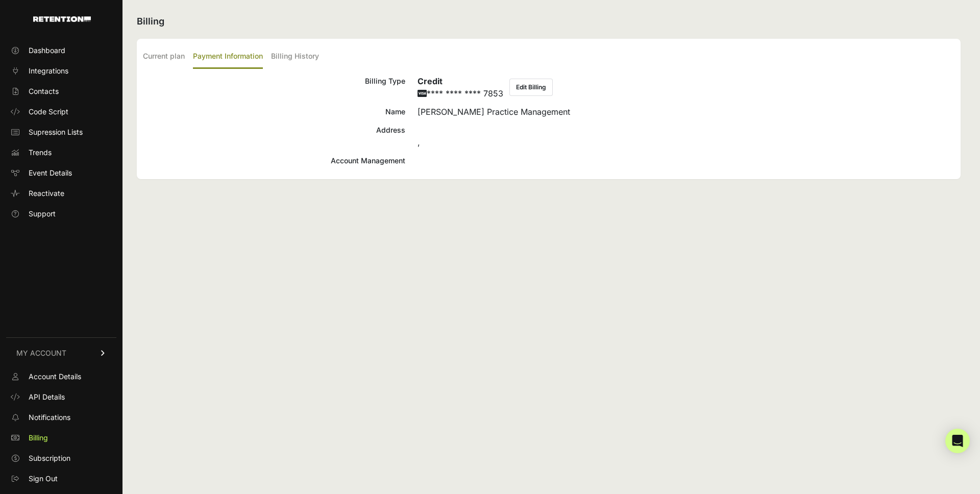 This screenshot has height=494, width=980. What do you see at coordinates (61, 377) in the screenshot?
I see `a: Account Details` at bounding box center [61, 377].